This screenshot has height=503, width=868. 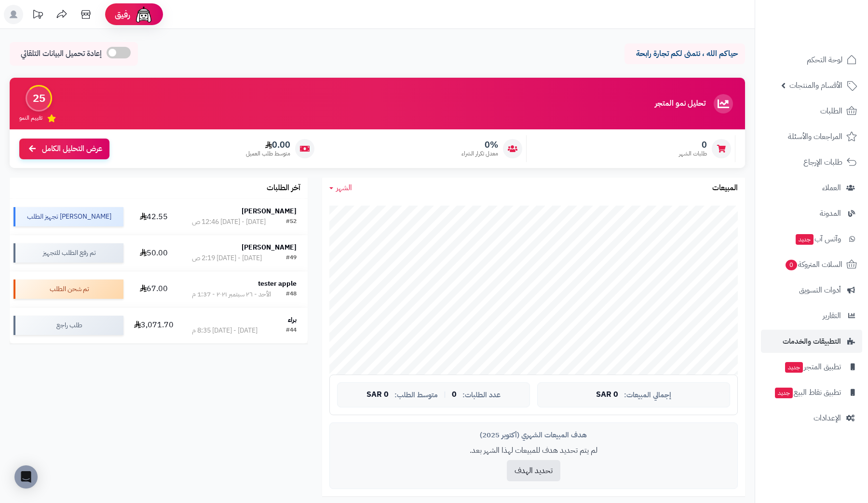 I want to click on div: طلب راجع, so click(x=68, y=325).